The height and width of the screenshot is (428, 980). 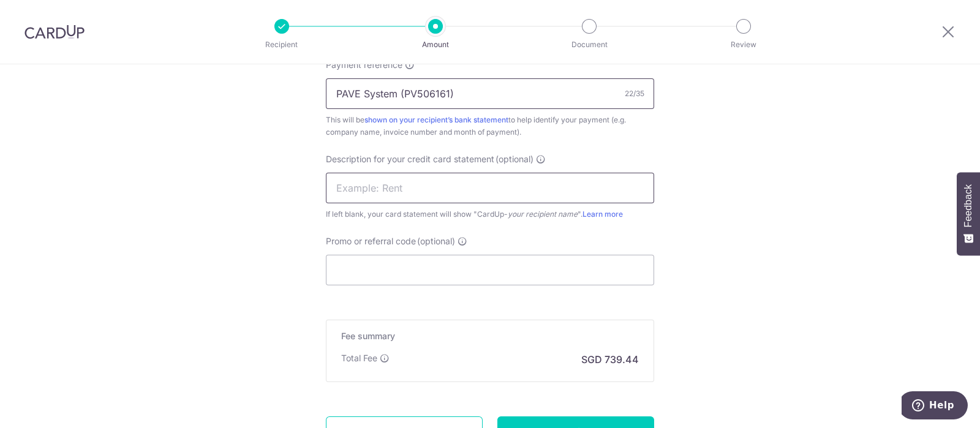 What do you see at coordinates (968, 214) in the screenshot?
I see `button: Feedback - Show survey` at bounding box center [968, 214].